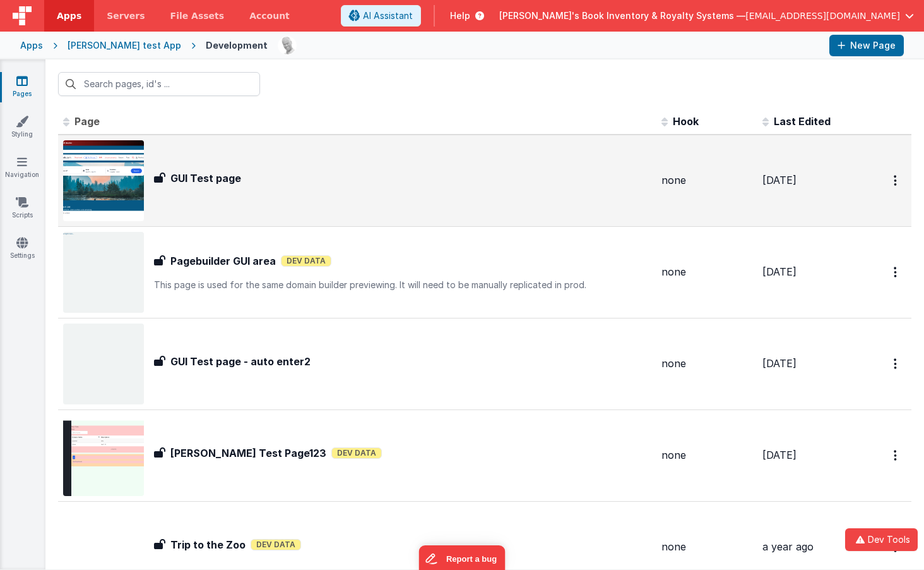 This screenshot has height=570, width=924. Describe the element at coordinates (240, 362) in the screenshot. I see `h3: GUI Test page - auto enter2` at that location.